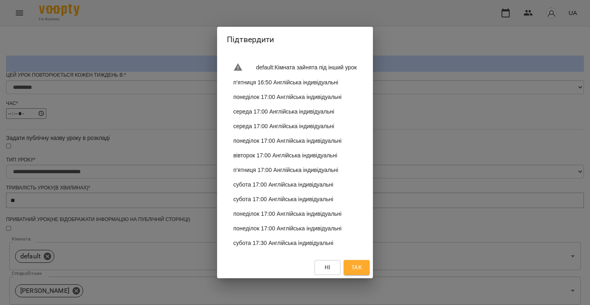 The width and height of the screenshot is (590, 305). Describe the element at coordinates (357, 268) in the screenshot. I see `button: Так` at that location.